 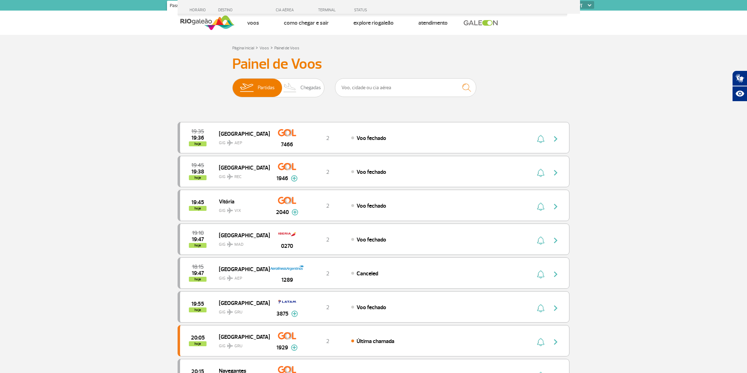 What do you see at coordinates (311, 88) in the screenshot?
I see `span: Chegadas` at bounding box center [311, 88].